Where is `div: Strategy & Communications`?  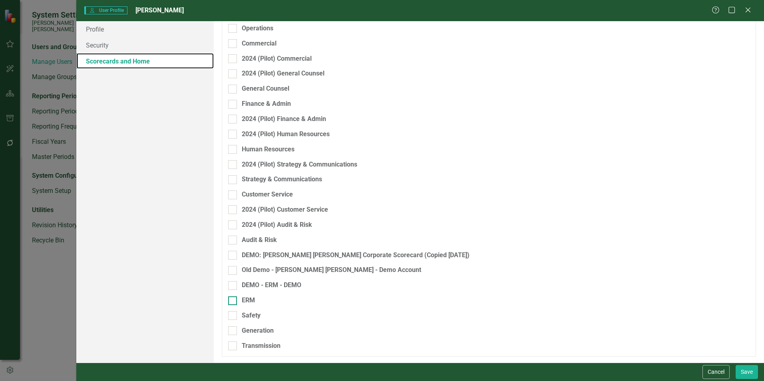 div: Strategy & Communications is located at coordinates (282, 179).